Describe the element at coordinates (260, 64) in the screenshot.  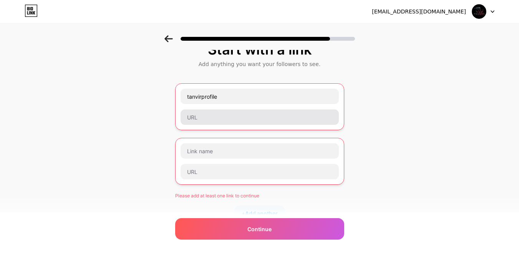
I see `div: Add anything you want your followers to see.` at that location.